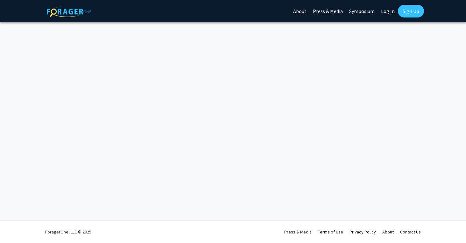  What do you see at coordinates (411, 11) in the screenshot?
I see `a: Sign Up` at bounding box center [411, 11].